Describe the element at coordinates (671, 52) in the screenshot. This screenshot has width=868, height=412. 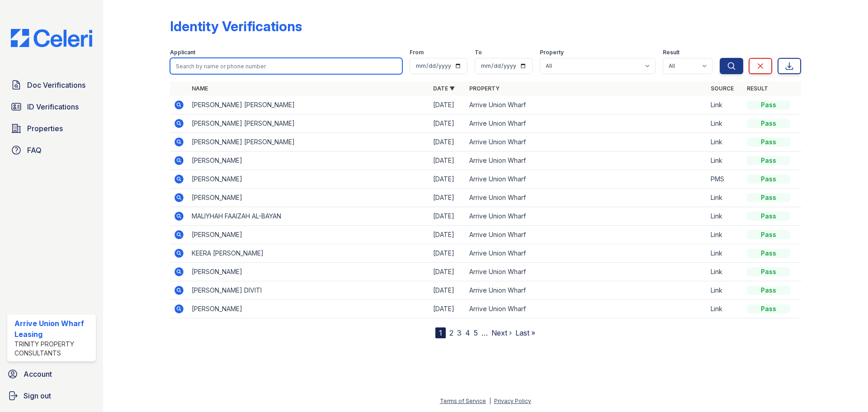
I see `label: Result` at that location.